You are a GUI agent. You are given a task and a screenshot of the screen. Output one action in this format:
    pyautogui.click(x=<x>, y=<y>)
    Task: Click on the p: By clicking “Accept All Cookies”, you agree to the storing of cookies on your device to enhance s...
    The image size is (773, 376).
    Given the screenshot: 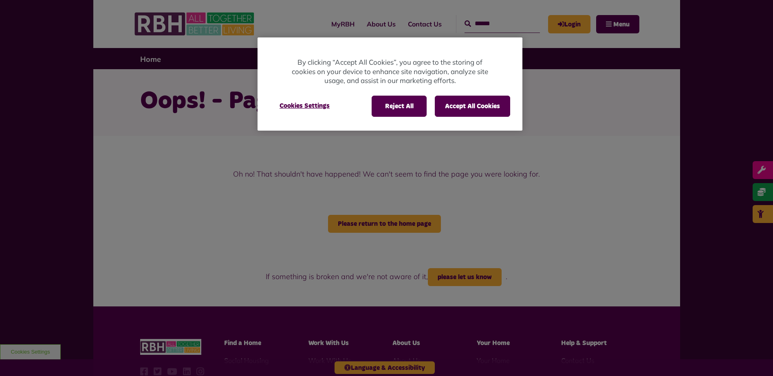 What is the action you would take?
    pyautogui.click(x=390, y=72)
    